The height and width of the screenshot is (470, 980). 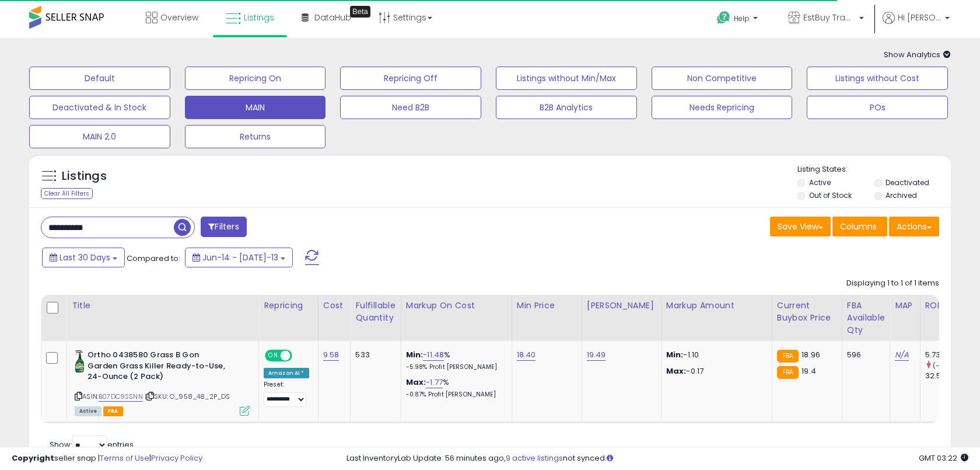 I want to click on div: 596, so click(x=864, y=355).